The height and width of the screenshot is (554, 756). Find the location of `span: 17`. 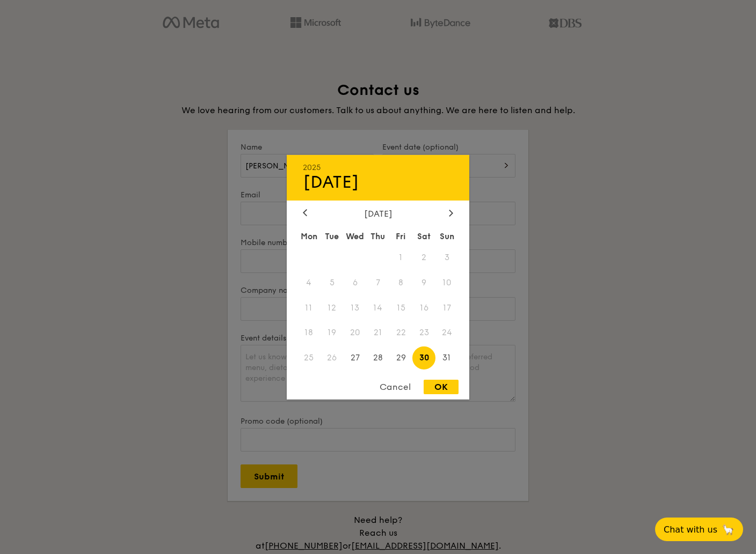

span: 17 is located at coordinates (447, 308).